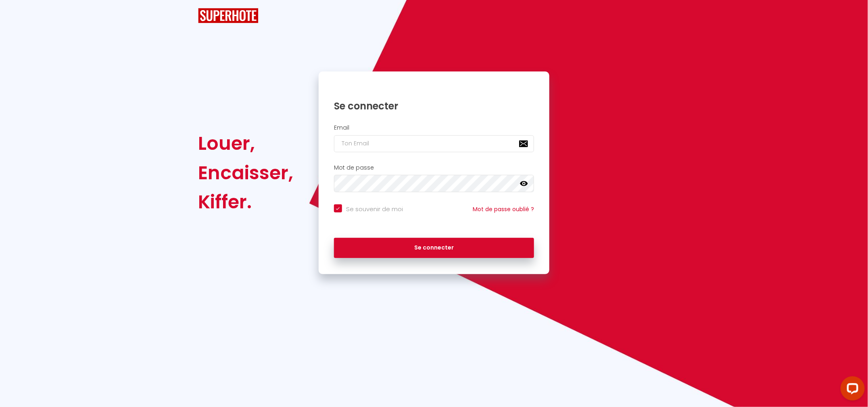 This screenshot has height=407, width=868. Describe the element at coordinates (228, 15) in the screenshot. I see `img: SuperHote logo` at that location.